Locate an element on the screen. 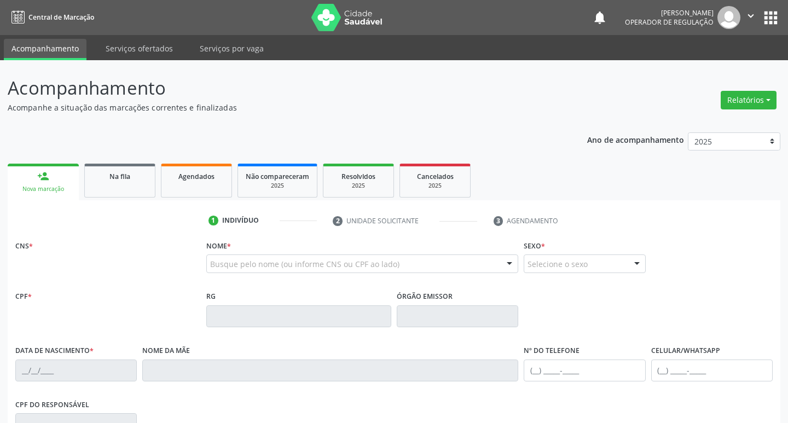 The height and width of the screenshot is (423, 788). p: Ano de acompanhamento is located at coordinates (635, 139).